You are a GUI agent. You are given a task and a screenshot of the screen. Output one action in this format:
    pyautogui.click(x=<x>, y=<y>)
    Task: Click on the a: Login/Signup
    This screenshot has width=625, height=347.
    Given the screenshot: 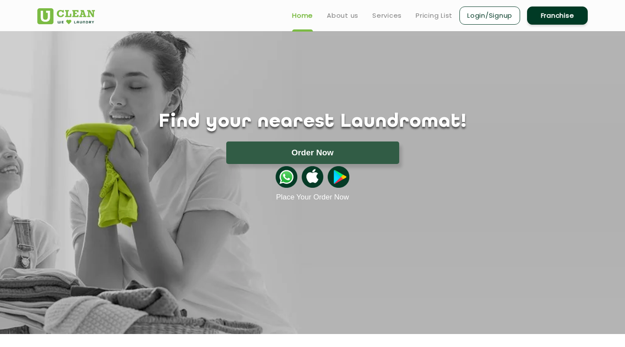 What is the action you would take?
    pyautogui.click(x=490, y=16)
    